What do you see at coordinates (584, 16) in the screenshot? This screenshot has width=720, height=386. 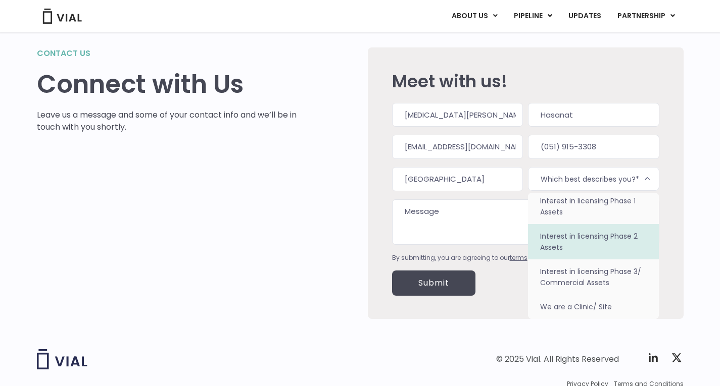 I see `a: UPDATES` at bounding box center [584, 16].